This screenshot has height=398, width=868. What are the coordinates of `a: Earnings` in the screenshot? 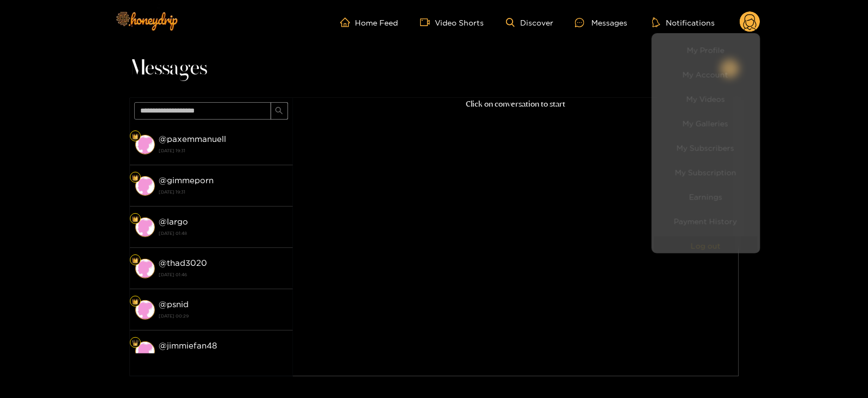 It's located at (706, 192).